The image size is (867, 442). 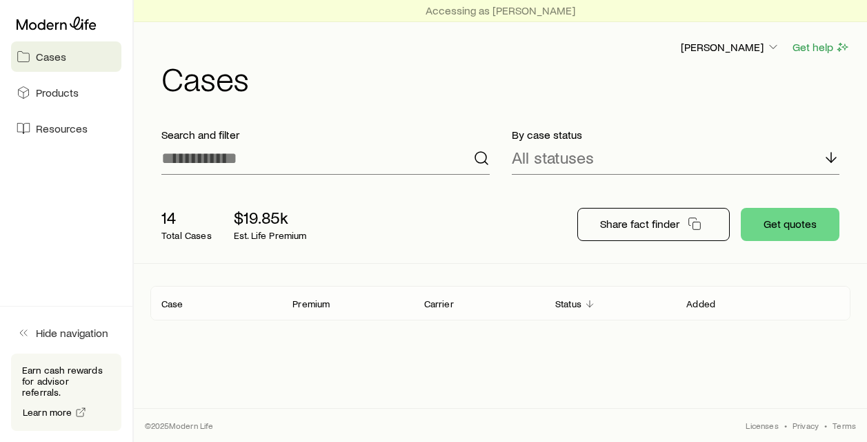 I want to click on p: Total Cases, so click(x=186, y=235).